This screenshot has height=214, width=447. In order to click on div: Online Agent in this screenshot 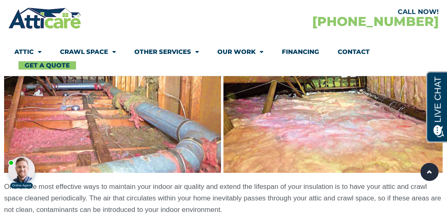, I will do `click(18, 37)`.